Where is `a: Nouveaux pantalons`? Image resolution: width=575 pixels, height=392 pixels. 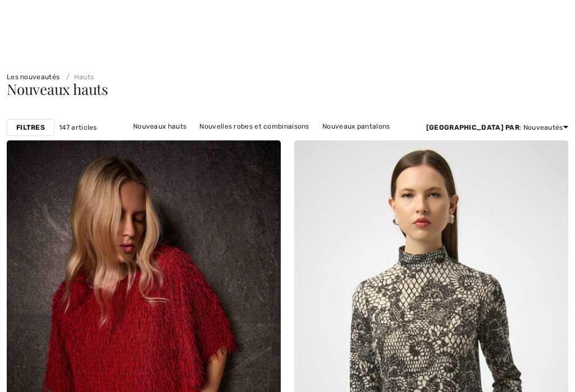 a: Nouveaux pantalons is located at coordinates (356, 126).